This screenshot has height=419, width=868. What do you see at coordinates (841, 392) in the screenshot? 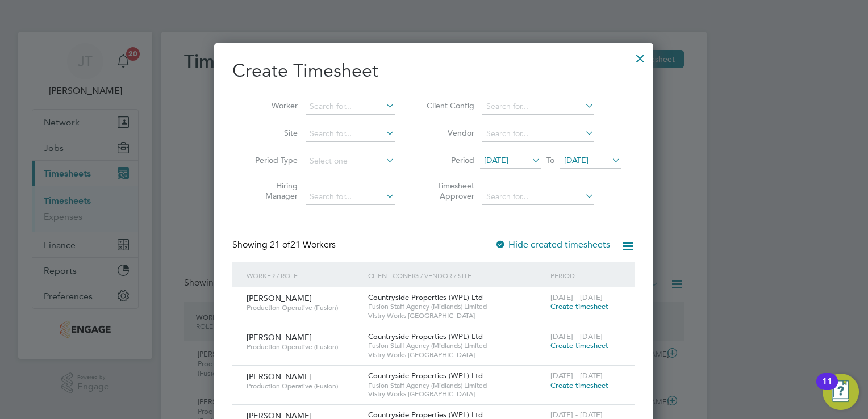
I see `button: Open Resource Center, 11 new notifications` at bounding box center [841, 392].